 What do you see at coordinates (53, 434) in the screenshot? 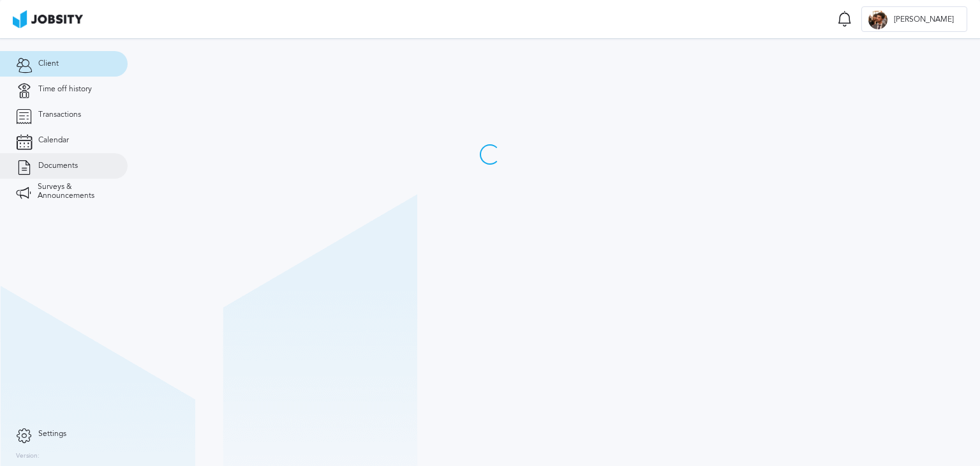
I see `span: Settings` at bounding box center [53, 434].